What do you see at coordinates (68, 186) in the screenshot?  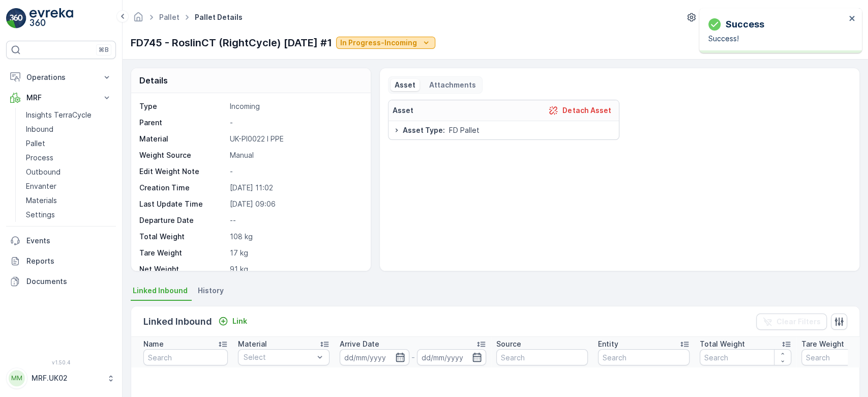 I see `a: Envanter` at bounding box center [68, 186].